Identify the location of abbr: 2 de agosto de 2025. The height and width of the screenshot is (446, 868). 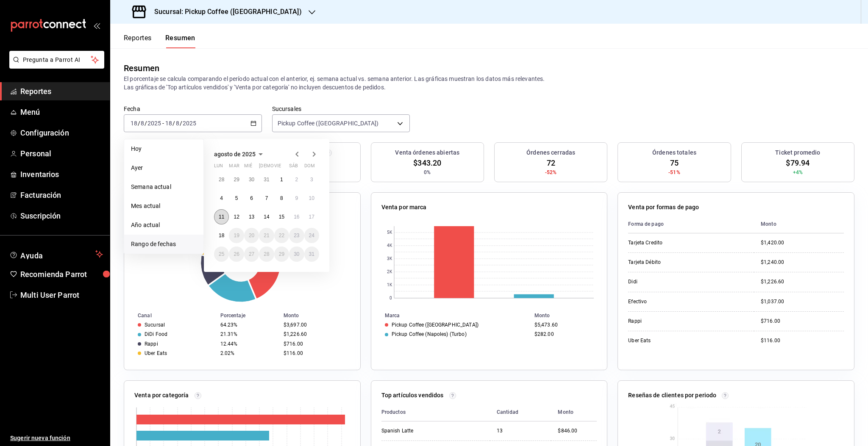
(296, 180).